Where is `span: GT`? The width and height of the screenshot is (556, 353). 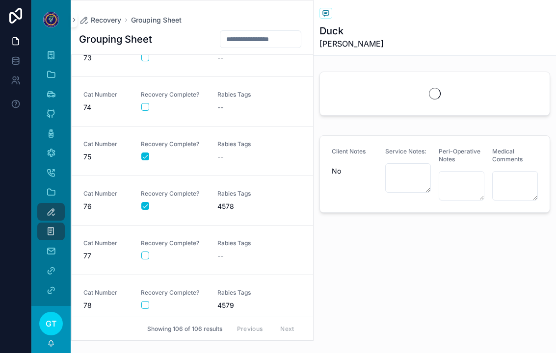 span: GT is located at coordinates (51, 324).